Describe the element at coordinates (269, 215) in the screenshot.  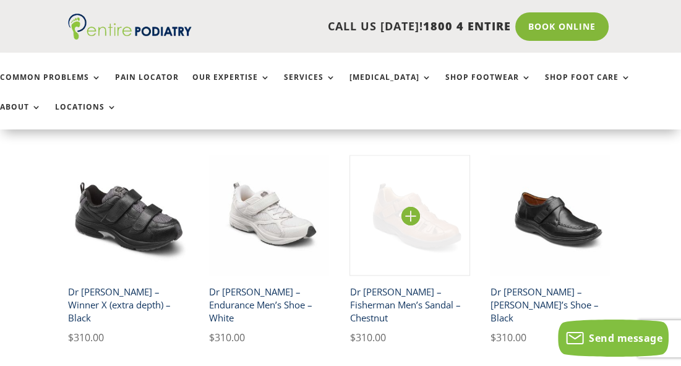
I see `img: Dr Comfort Endurance Mens Athletic shoe white` at that location.